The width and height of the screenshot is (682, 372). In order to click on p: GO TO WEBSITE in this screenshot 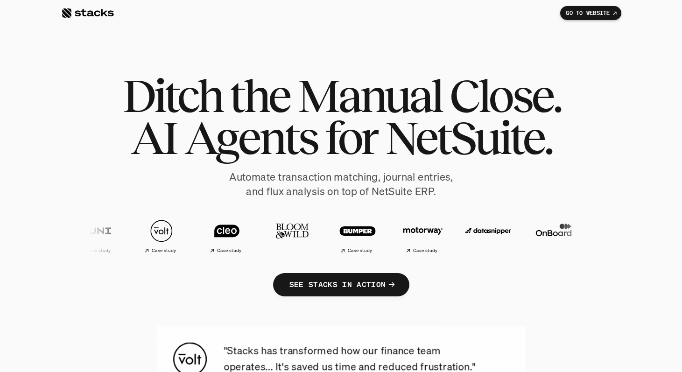, I will do `click(587, 13)`.